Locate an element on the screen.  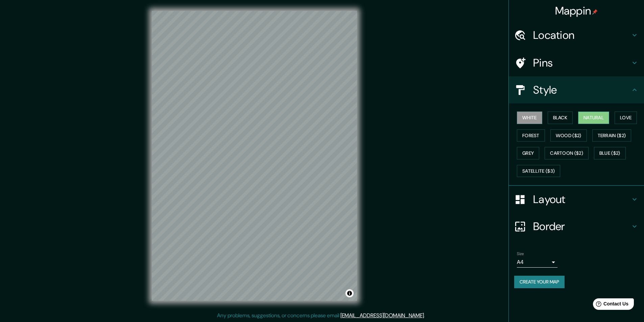
button: Grey is located at coordinates (528, 153).